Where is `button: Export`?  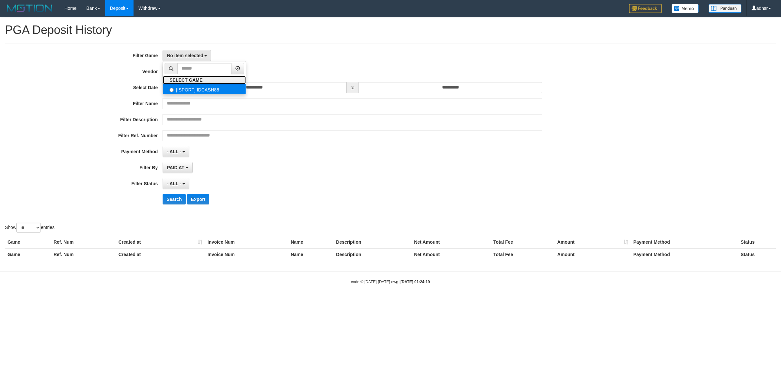 button: Export is located at coordinates (198, 199).